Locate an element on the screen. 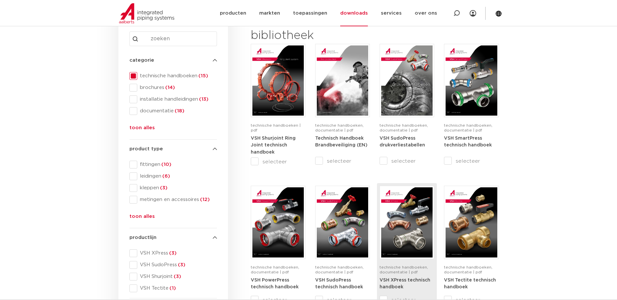 This screenshot has width=617, height=300. strong: VSH PowerPress technisch handboek is located at coordinates (274, 284).